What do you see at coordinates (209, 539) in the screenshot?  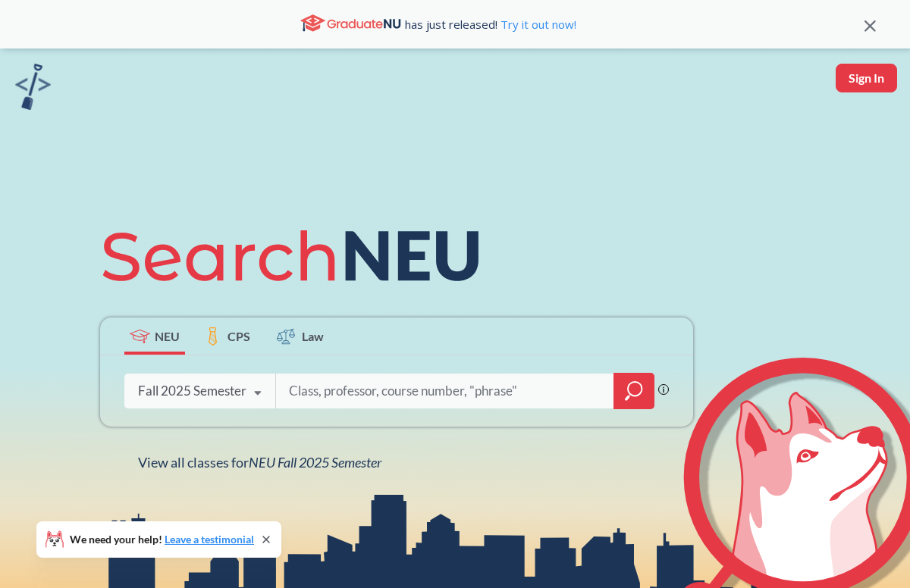 I see `a: Leave a testimonial` at bounding box center [209, 539].